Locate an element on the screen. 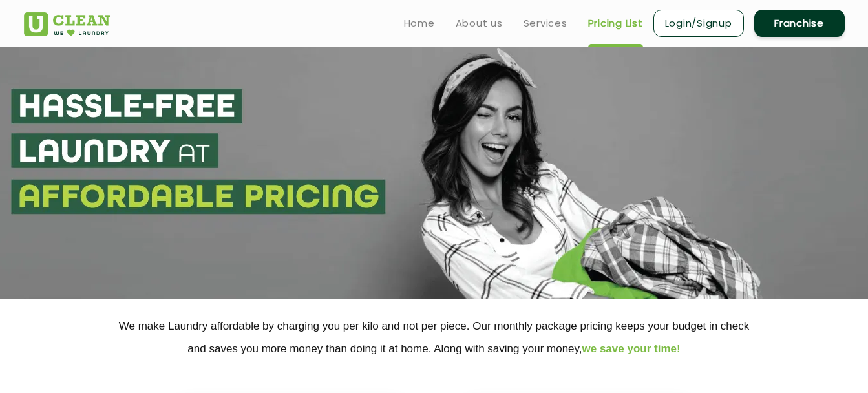 This screenshot has height=393, width=868. a: Home is located at coordinates (419, 23).